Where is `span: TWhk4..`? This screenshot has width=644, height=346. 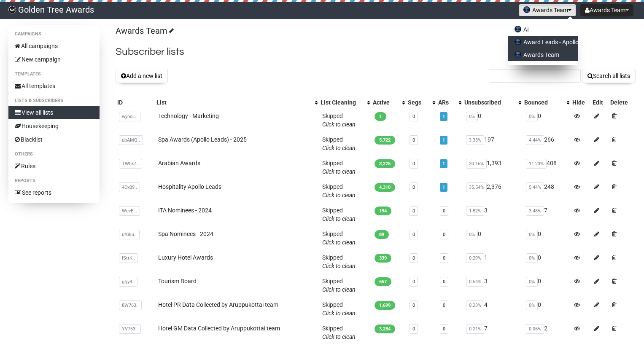 span: TWhk4.. is located at coordinates (130, 164).